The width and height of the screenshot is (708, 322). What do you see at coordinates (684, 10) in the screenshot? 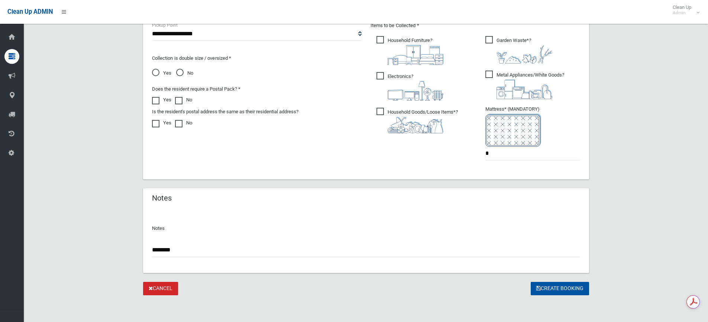
I see `span: Clean Up` at bounding box center [684, 10].